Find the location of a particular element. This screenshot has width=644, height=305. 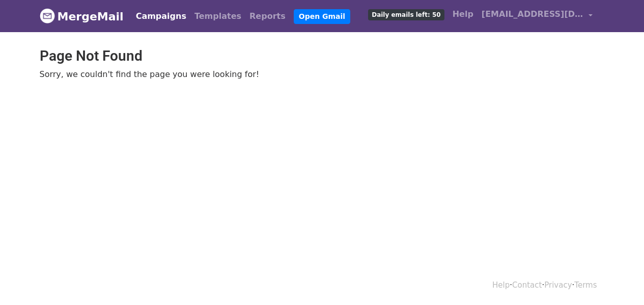

span: Daily emails left: 50 is located at coordinates (406, 15).